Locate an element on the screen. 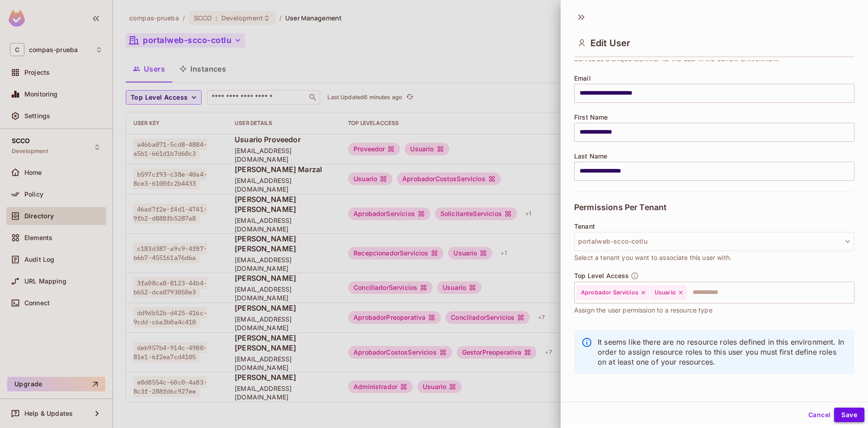  div: Usuario is located at coordinates (668, 292).